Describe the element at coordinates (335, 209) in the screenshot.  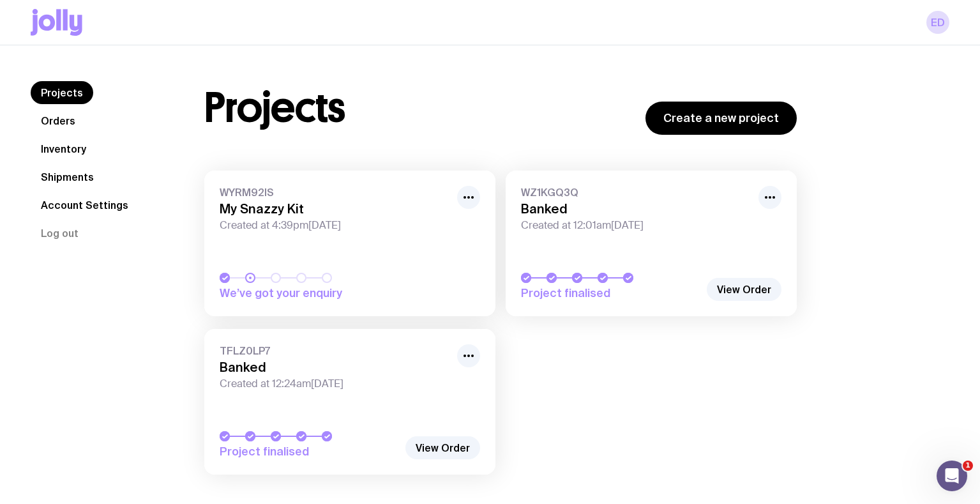
I see `h3: My Snazzy Kit` at that location.